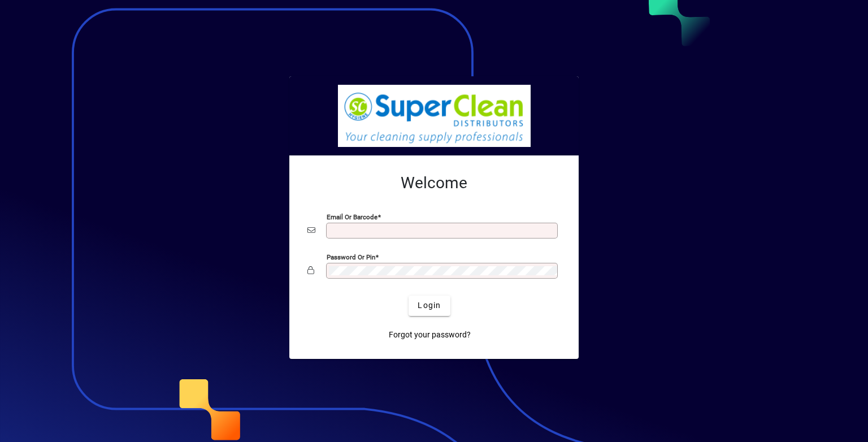 This screenshot has width=868, height=442. I want to click on span: Login, so click(429, 305).